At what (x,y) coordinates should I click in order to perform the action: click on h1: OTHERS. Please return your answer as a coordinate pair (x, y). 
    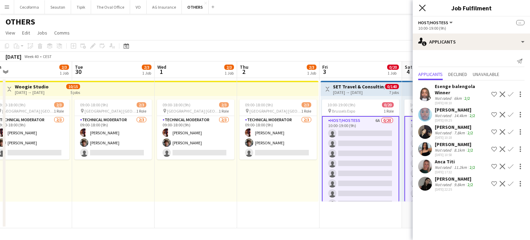
    Looking at the image, I should click on (20, 22).